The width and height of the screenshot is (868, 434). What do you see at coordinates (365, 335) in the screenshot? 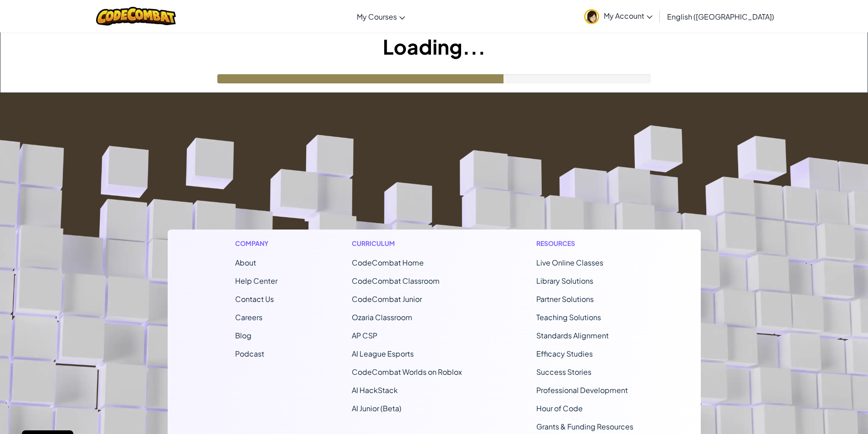
I see `a: AP CSP` at bounding box center [365, 335].